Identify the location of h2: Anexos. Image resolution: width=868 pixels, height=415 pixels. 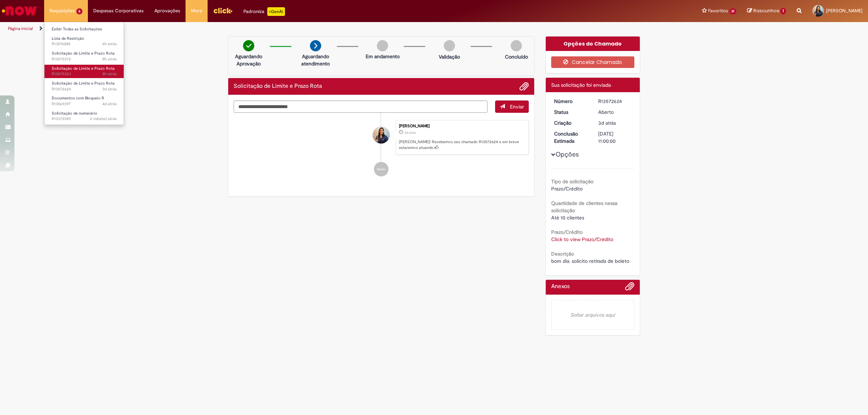
(561, 287).